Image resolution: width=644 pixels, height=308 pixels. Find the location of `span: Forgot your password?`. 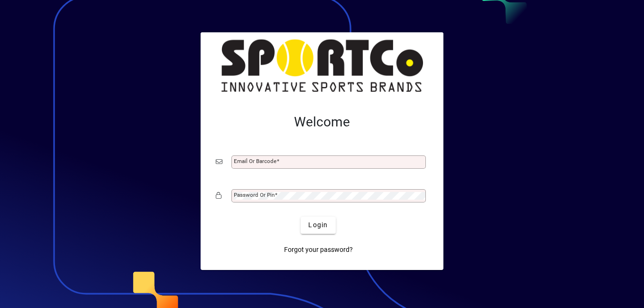

span: Forgot your password? is located at coordinates (318, 250).